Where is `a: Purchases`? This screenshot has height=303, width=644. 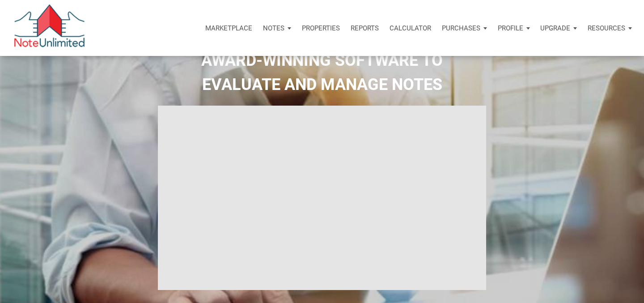
a: Purchases is located at coordinates (464, 28).